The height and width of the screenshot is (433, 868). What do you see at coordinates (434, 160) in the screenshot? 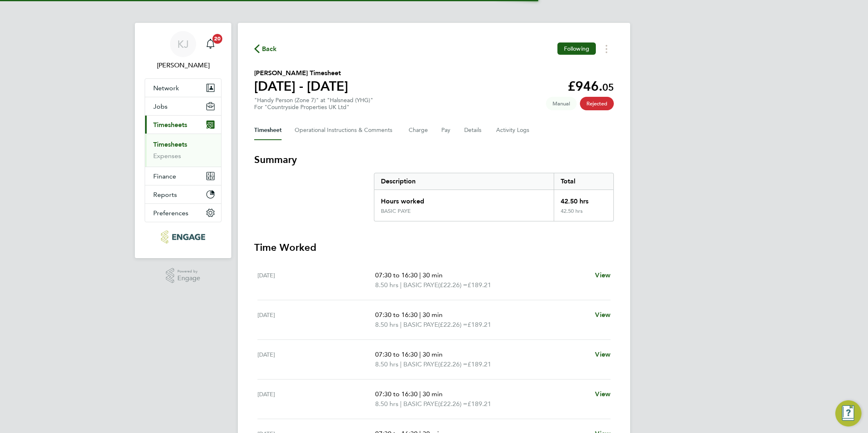
I see `h3: Summary` at bounding box center [434, 160].